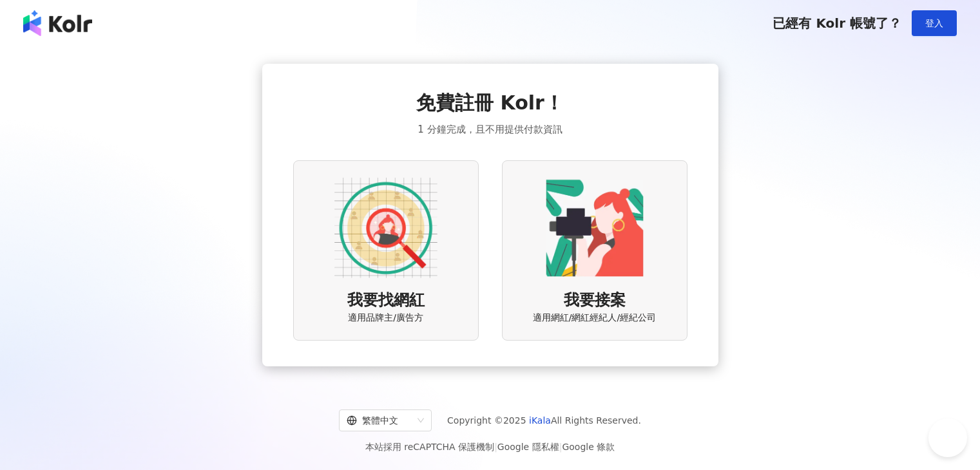 This screenshot has width=980, height=470. What do you see at coordinates (588, 446) in the screenshot?
I see `a: Google 條款` at bounding box center [588, 446].